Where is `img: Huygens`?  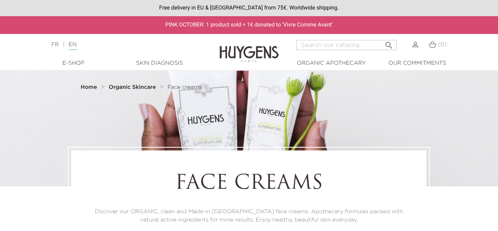
img: Huygens is located at coordinates (249, 48).